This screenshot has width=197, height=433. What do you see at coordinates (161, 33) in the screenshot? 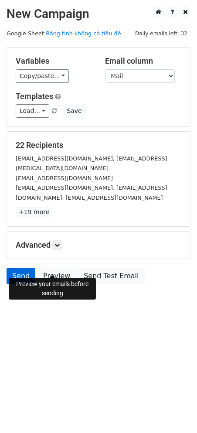
I see `a: Daily emails left: 32` at bounding box center [161, 33].